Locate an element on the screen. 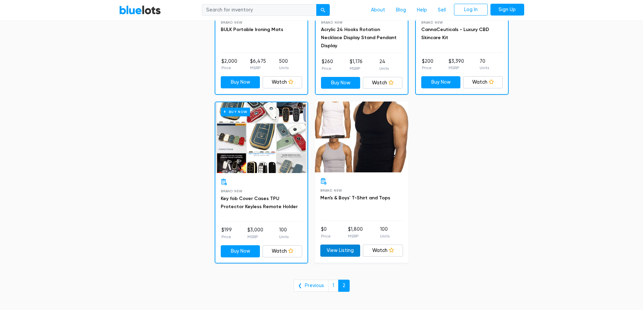  a: CannaCeuticals - Luxury CBD Skincare Kit is located at coordinates (455, 33).